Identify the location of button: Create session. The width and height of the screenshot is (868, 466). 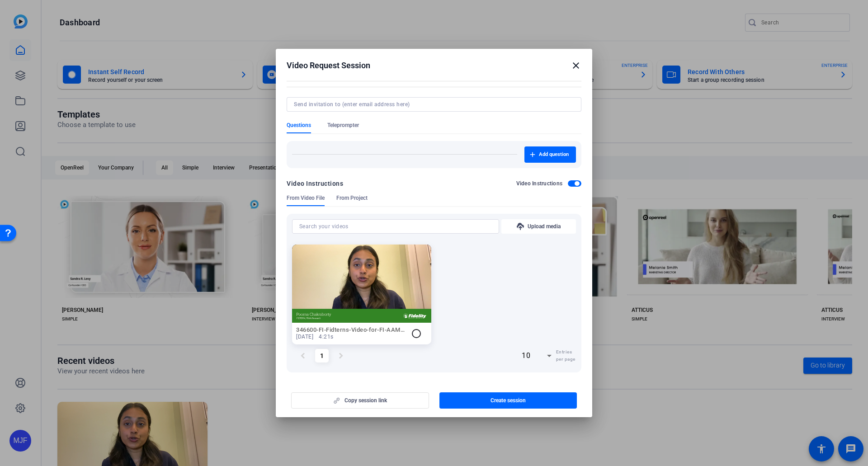
(508, 400).